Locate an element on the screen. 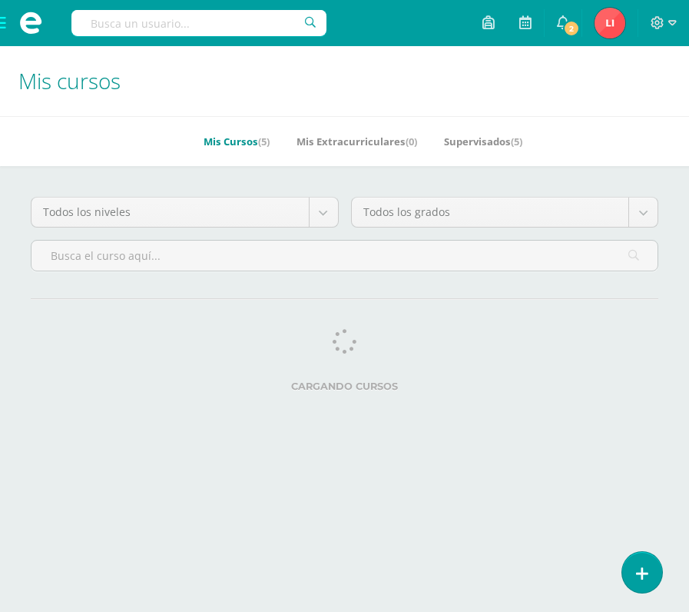 Image resolution: width=689 pixels, height=612 pixels. span: Mis cursos is located at coordinates (69, 81).